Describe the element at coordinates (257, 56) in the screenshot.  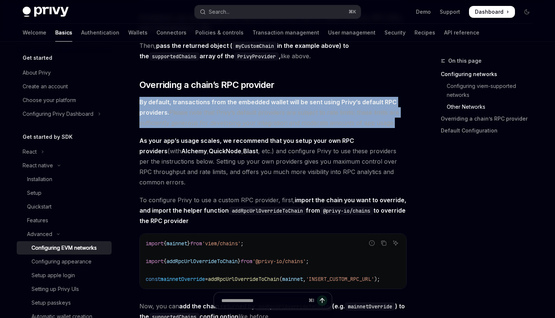
I see `code: PrivyProvider` at that location.